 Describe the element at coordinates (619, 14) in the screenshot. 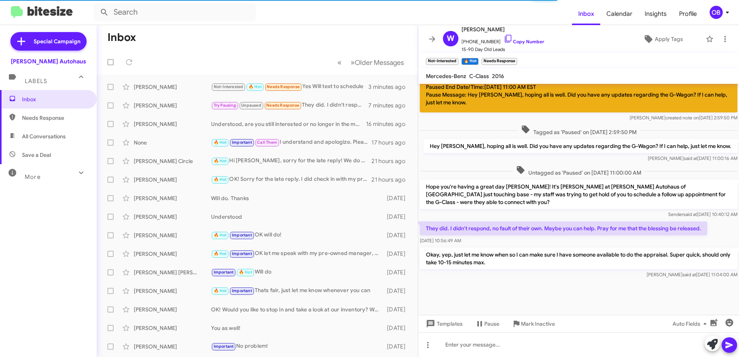

I see `span: Calendar` at that location.